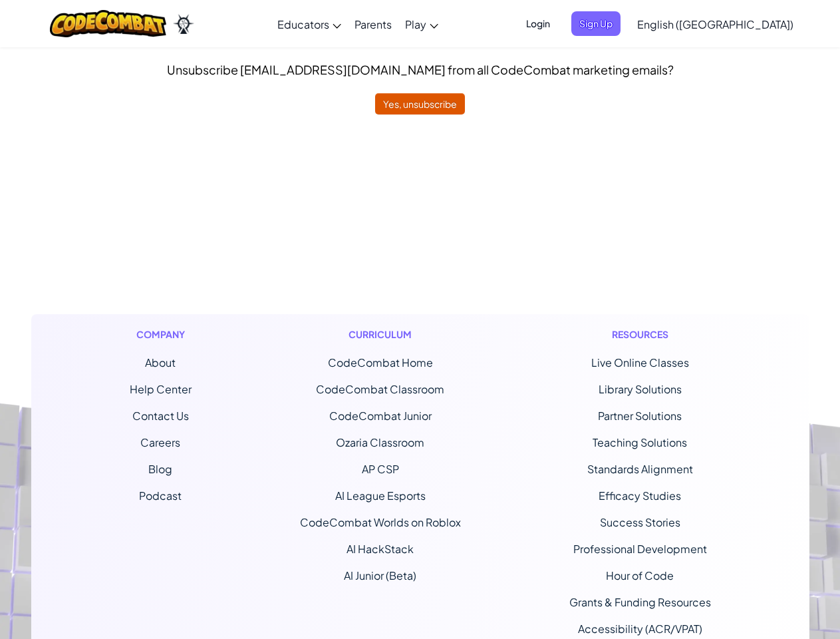 The image size is (840, 639). I want to click on a: Teaching Solutions, so click(640, 442).